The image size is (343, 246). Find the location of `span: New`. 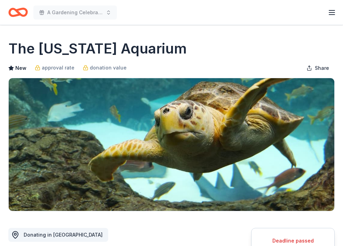

span: New is located at coordinates (21, 68).